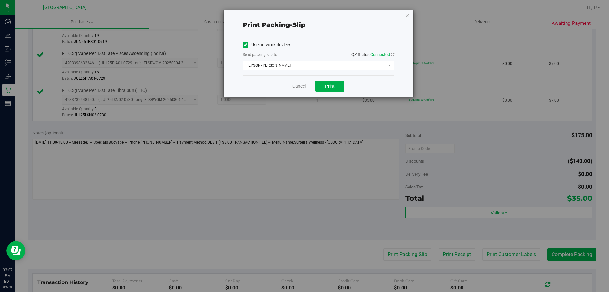 The height and width of the screenshot is (292, 609). I want to click on label: Use network devices, so click(267, 45).